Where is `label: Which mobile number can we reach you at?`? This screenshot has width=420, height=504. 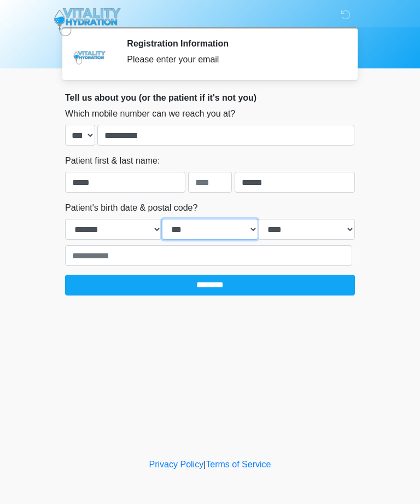
label: Which mobile number can we reach you at? is located at coordinates (150, 114).